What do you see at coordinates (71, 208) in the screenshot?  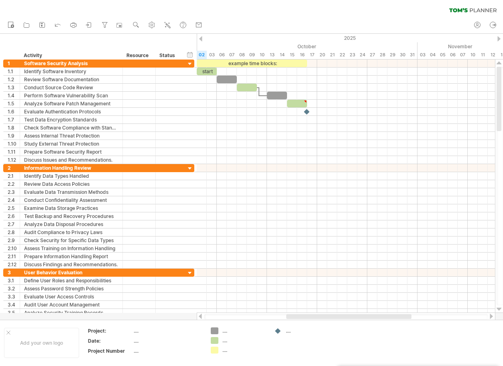 I see `div: Examine Data Storage Practices` at bounding box center [71, 208].